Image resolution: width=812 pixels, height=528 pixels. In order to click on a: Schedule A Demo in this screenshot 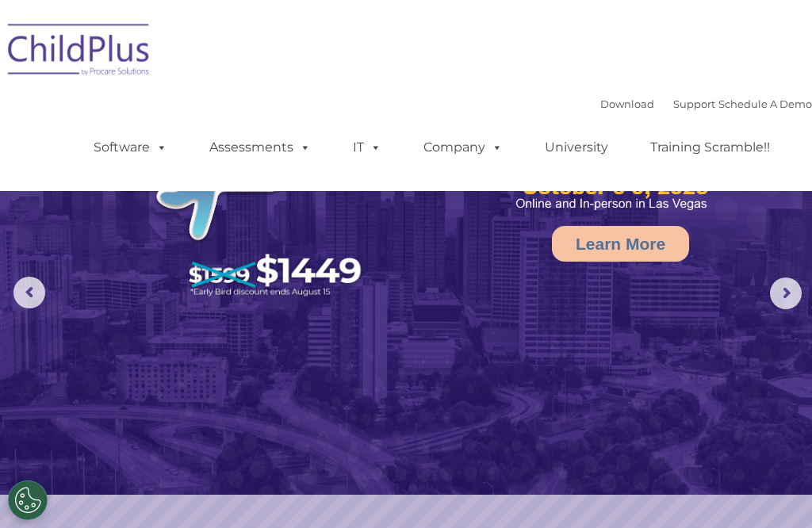, I will do `click(765, 104)`.